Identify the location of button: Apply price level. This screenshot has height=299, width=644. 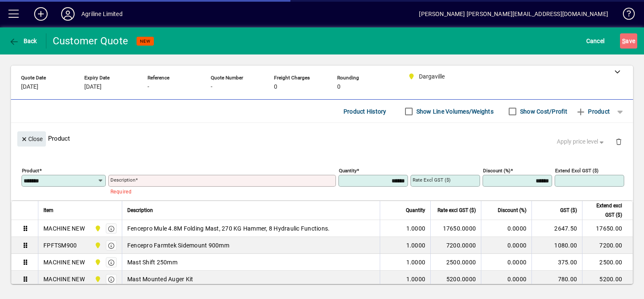
(581, 142).